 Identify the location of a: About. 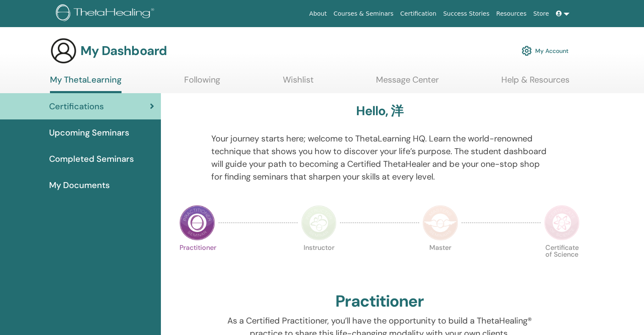
(317, 14).